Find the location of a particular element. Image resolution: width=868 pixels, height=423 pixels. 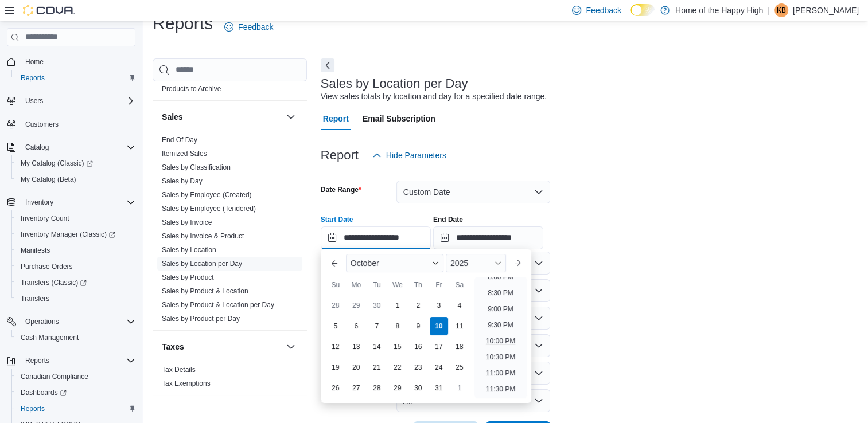

button: Users is located at coordinates (71, 101).